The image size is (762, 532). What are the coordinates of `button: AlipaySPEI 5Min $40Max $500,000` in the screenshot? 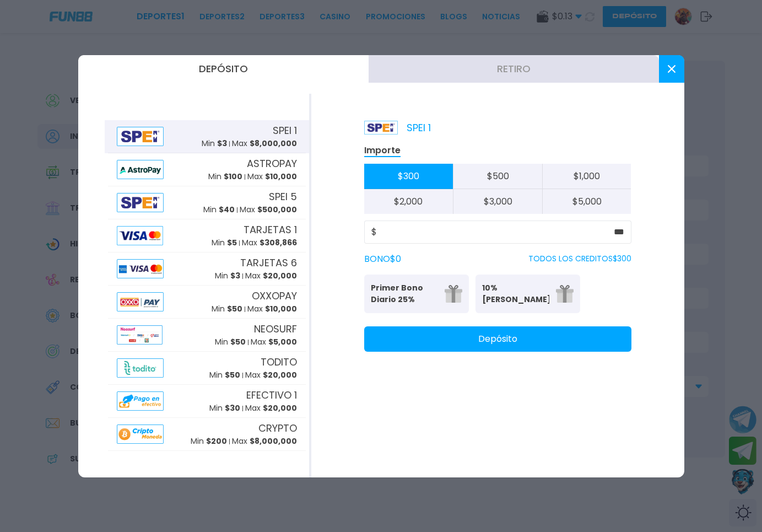 It's located at (207, 203).